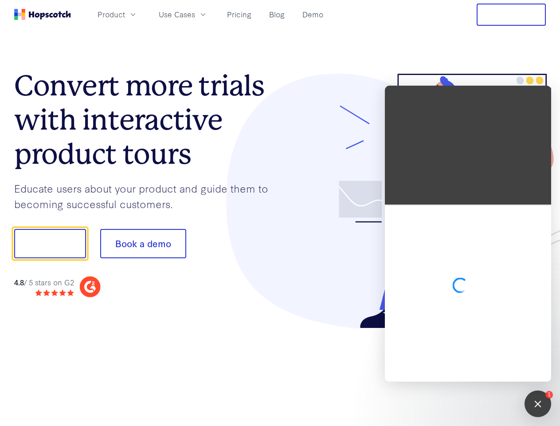 This screenshot has height=426, width=560. What do you see at coordinates (43, 14) in the screenshot?
I see `a: Home` at bounding box center [43, 14].